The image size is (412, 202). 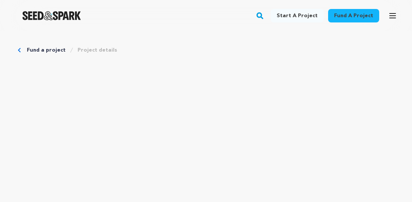 I want to click on a: Seed&Spark Homepage, so click(x=52, y=16).